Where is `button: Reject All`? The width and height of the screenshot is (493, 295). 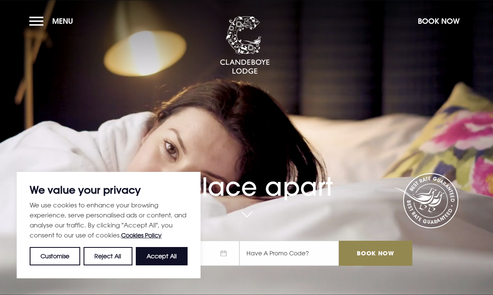 button: Reject All is located at coordinates (108, 257).